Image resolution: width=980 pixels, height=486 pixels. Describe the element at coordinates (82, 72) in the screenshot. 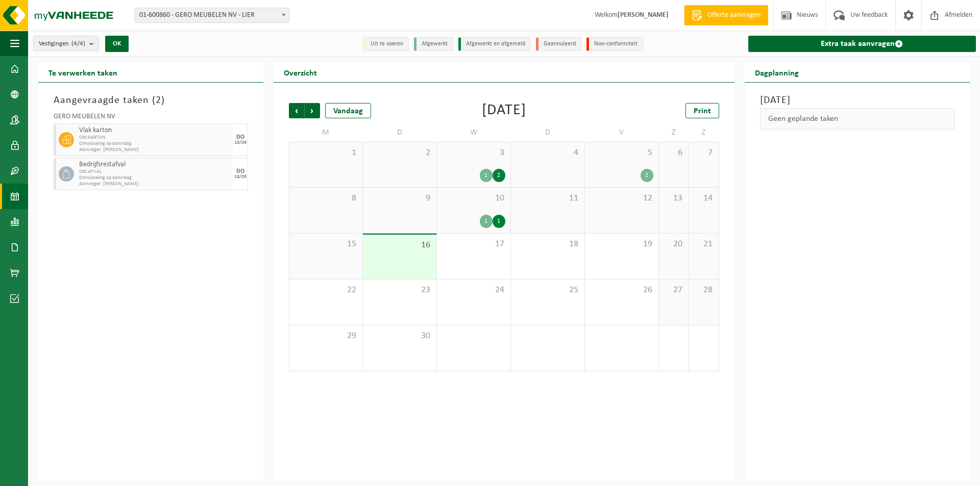

I see `h2: Te verwerken taken` at that location.